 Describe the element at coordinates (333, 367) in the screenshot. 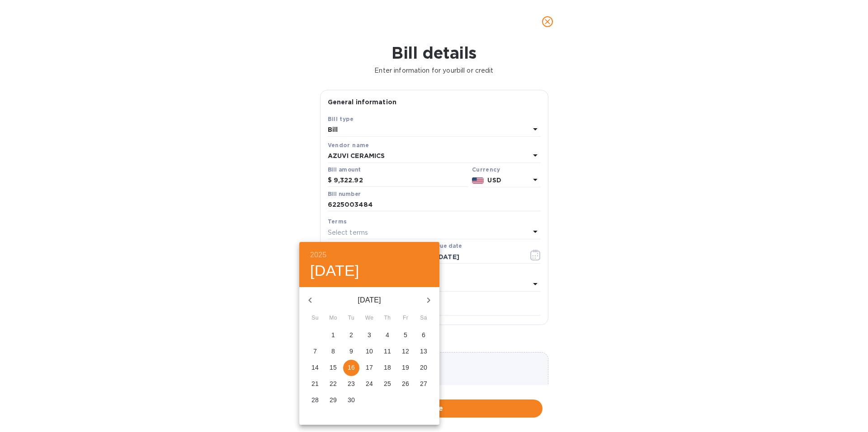

I see `p: 15` at that location.